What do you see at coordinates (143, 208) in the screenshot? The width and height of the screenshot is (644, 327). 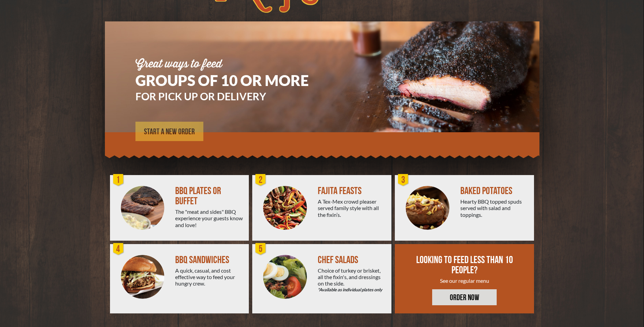 I see `img: PEJ-BBQ-Buffet.png` at bounding box center [143, 208].